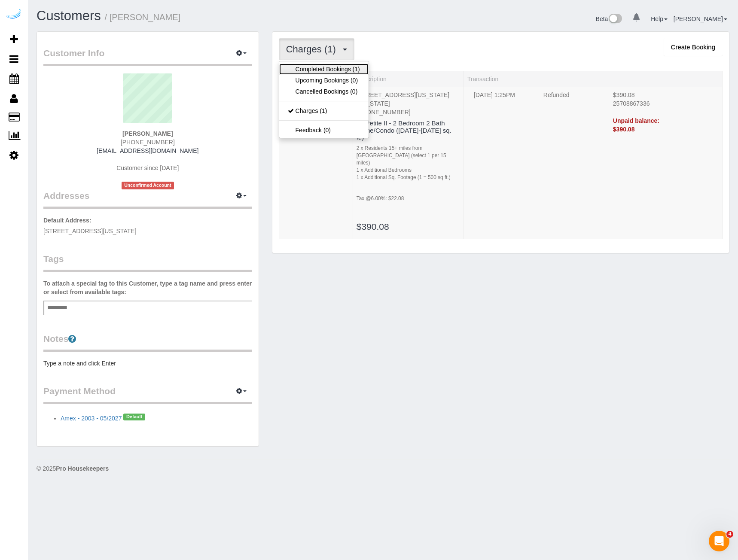 The image size is (738, 560). What do you see at coordinates (324, 111) in the screenshot?
I see `a: Charges (1)` at bounding box center [324, 111].